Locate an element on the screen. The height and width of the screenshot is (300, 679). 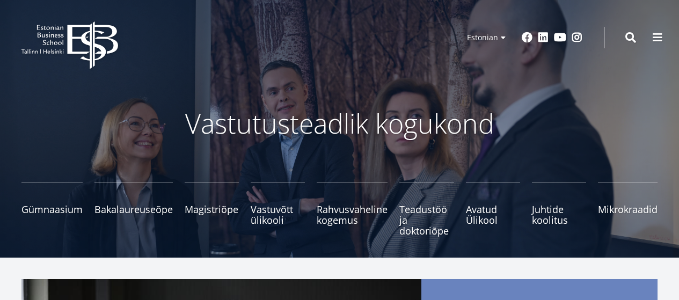
a: Magistriõpe is located at coordinates (211, 209).